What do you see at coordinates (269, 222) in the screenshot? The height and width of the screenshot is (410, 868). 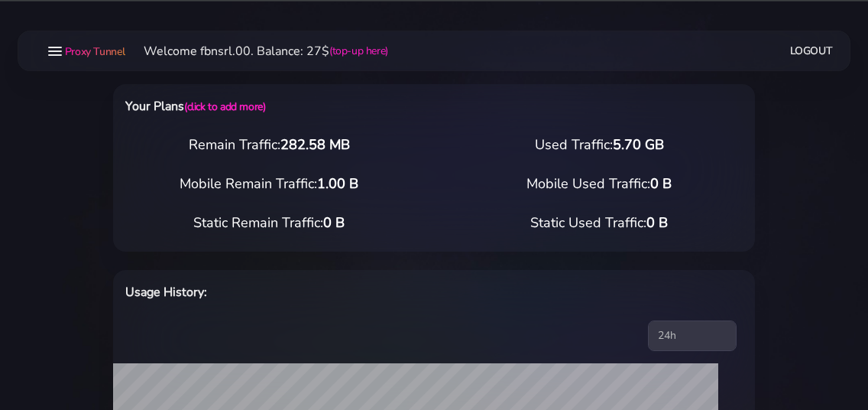 I see `div: Static Remain Traffic:` at bounding box center [269, 222].